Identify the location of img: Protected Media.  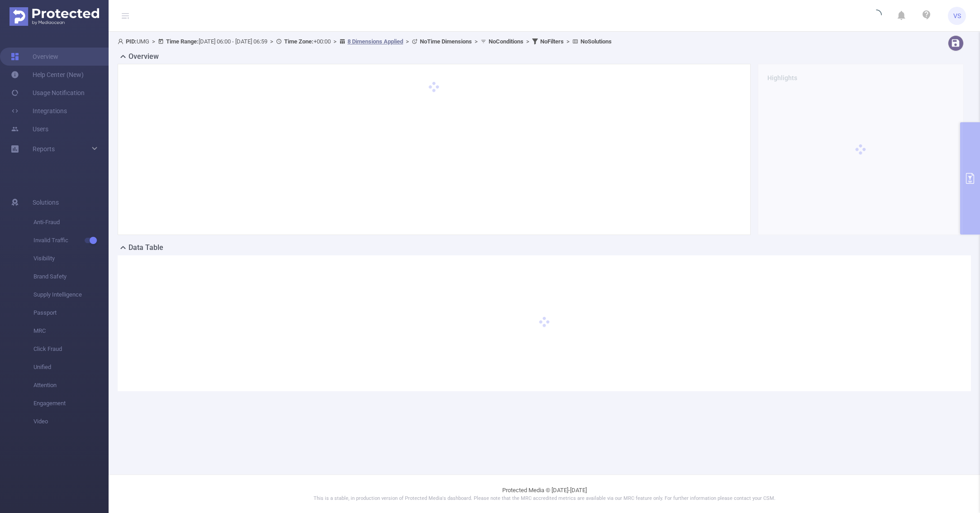
(54, 17).